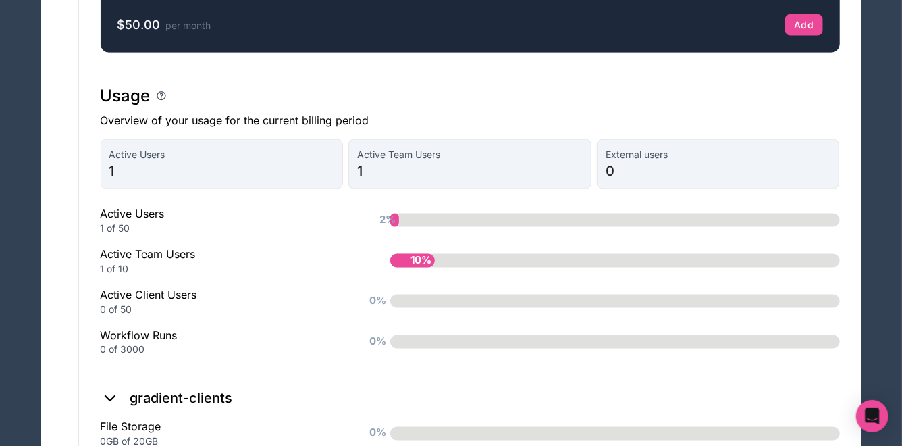  What do you see at coordinates (719, 171) in the screenshot?
I see `span: 0` at bounding box center [719, 171].